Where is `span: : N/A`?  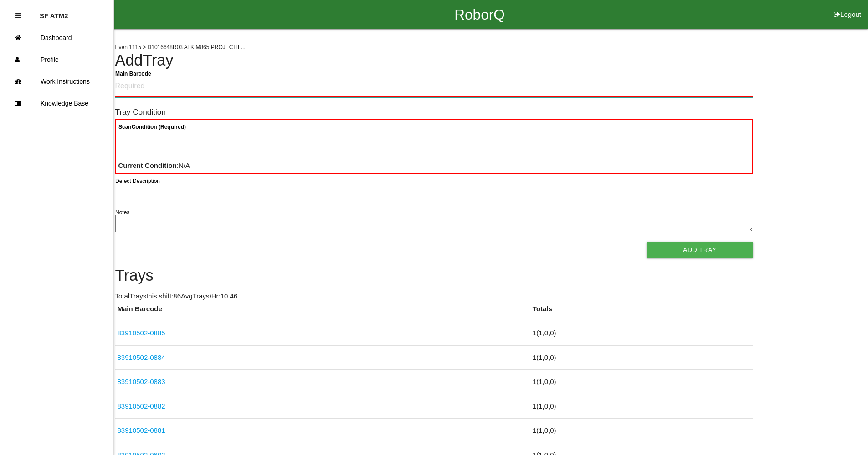
span: : N/A is located at coordinates (155, 165).